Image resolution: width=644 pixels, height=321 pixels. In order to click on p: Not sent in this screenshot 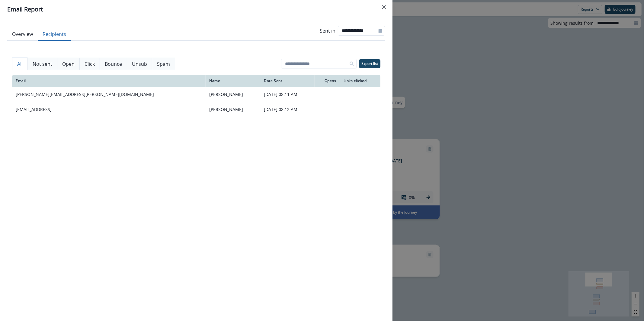, I will do `click(42, 64)`.